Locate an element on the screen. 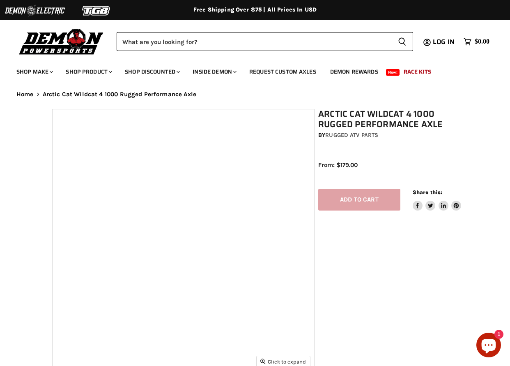  a: Request Custom Axles is located at coordinates (283, 72).